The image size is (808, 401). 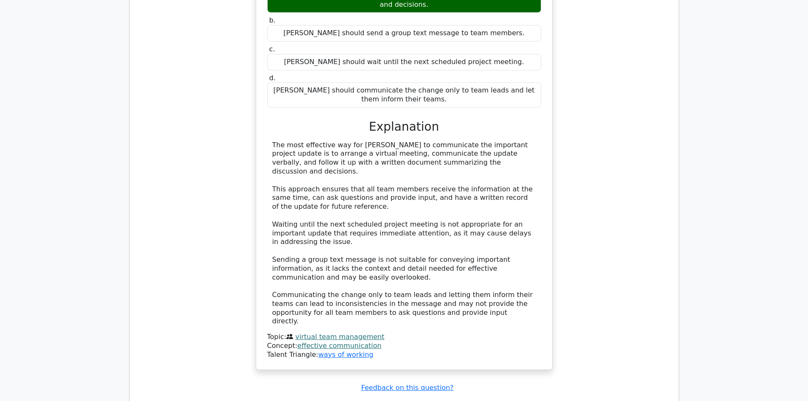 I want to click on h3: Explanation, so click(x=404, y=127).